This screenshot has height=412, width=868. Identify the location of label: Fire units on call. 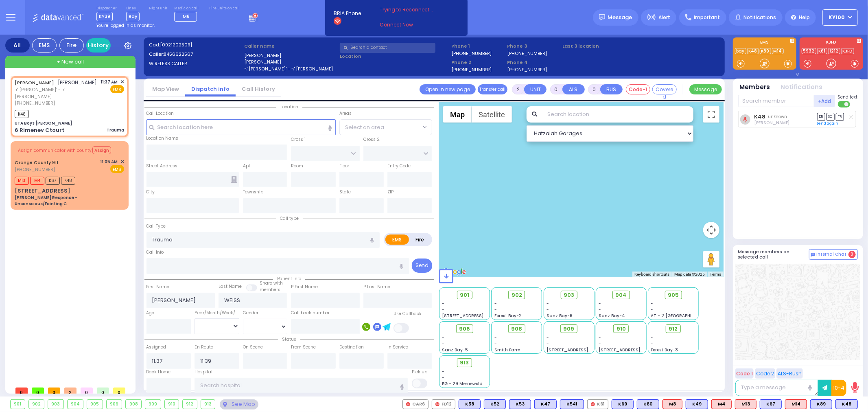
(224, 9).